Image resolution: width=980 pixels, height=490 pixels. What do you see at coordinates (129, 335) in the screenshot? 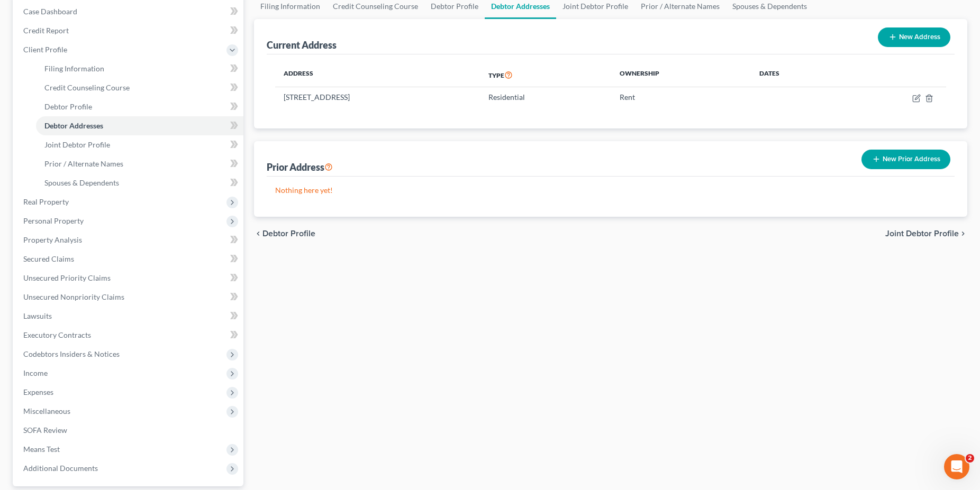
I see `a: Executory Contracts` at bounding box center [129, 335].